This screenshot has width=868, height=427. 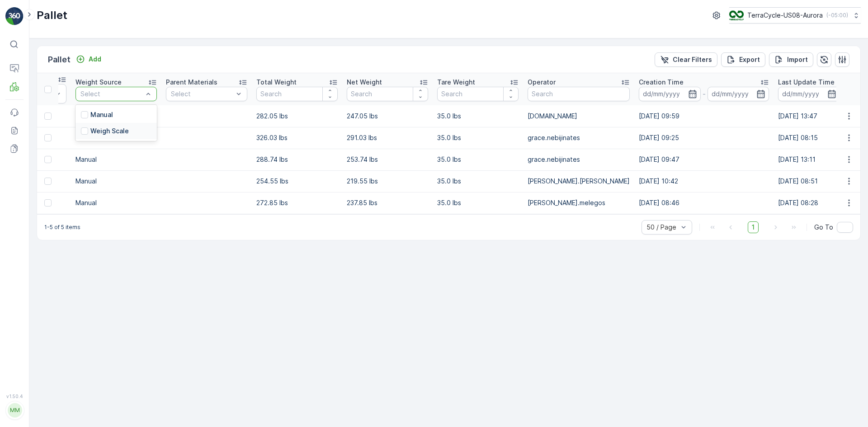 What do you see at coordinates (14, 16) in the screenshot?
I see `img: logo` at bounding box center [14, 16].